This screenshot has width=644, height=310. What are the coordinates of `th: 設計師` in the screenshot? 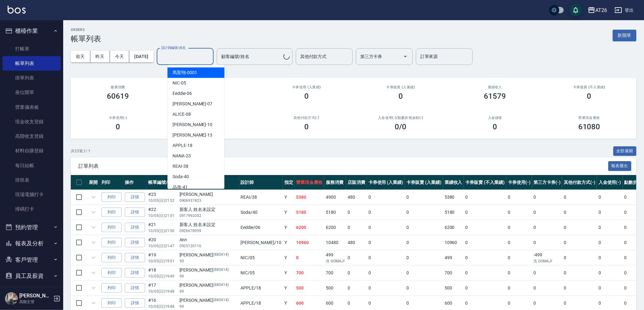 It's located at (261, 183).